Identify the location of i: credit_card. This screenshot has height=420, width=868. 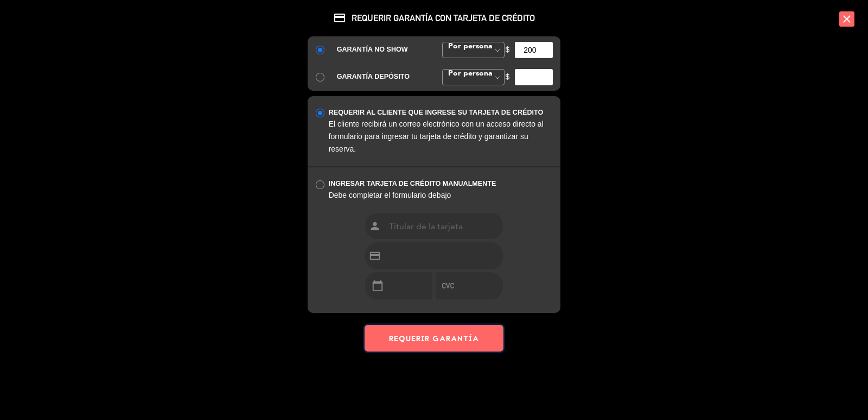
(339, 18).